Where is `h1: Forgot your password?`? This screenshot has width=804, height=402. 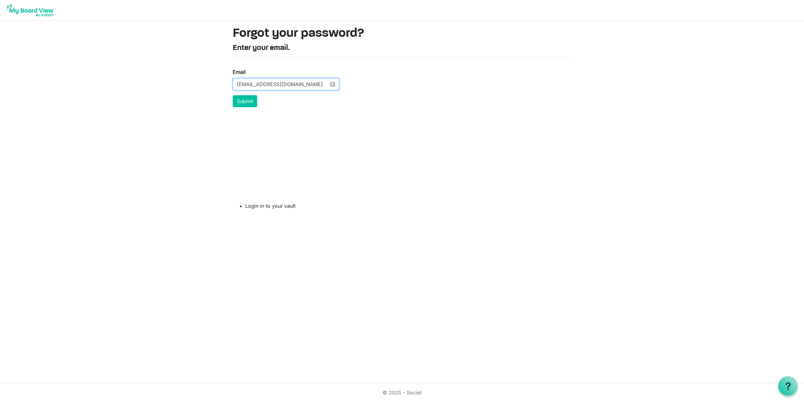 h1: Forgot your password? is located at coordinates (402, 34).